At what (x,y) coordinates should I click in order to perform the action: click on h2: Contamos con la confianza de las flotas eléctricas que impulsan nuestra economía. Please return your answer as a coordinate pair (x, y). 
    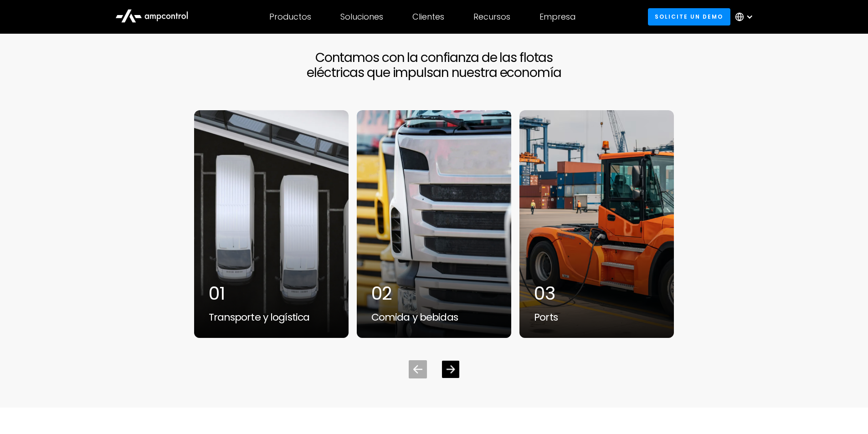
    Looking at the image, I should click on (434, 65).